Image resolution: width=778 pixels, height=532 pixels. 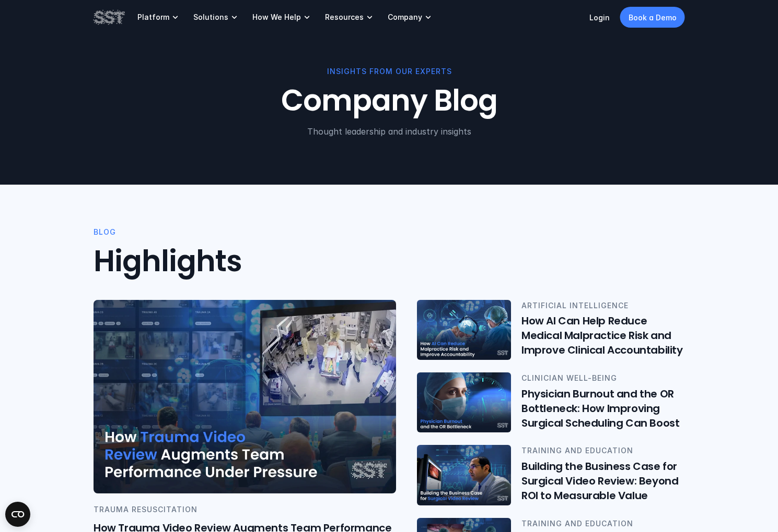 I want to click on p: Platform, so click(x=153, y=17).